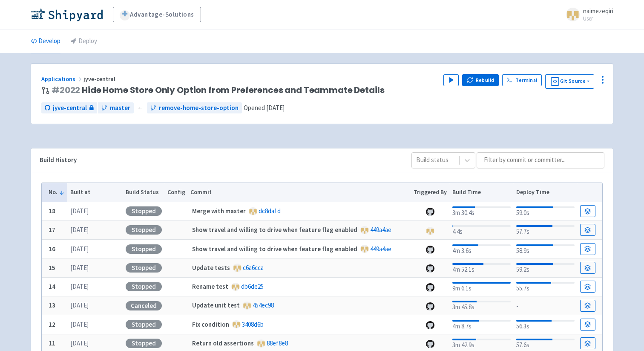 The image size is (644, 351). I want to click on th: Triggered By, so click(430, 192).